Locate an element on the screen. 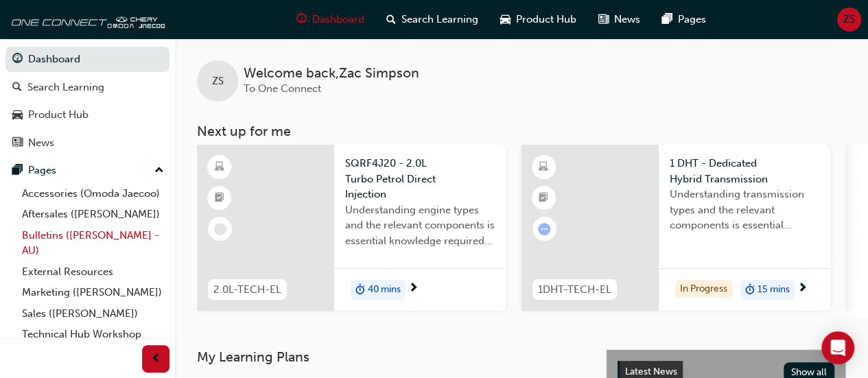  button: DashboardSearch LearningProduct HubNews is located at coordinates (87, 101).